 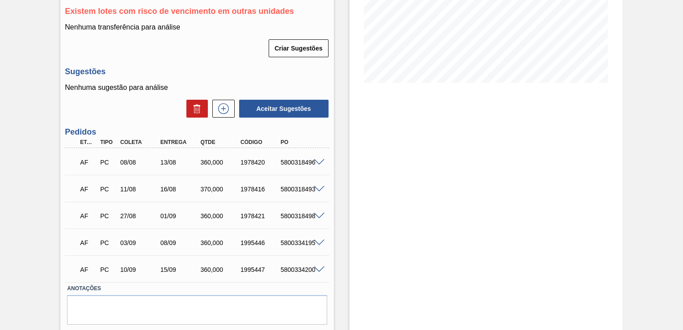 What do you see at coordinates (140, 243) in the screenshot?
I see `div: 03/09/2025` at bounding box center [140, 243].